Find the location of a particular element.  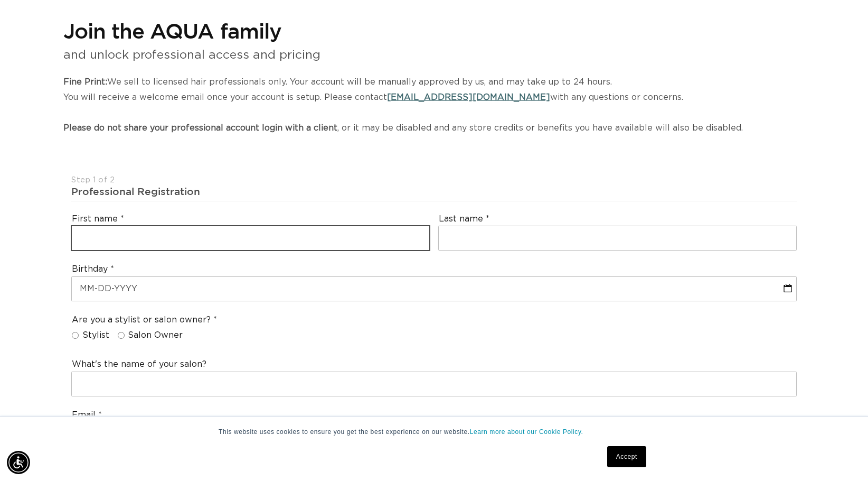

label: Birthday is located at coordinates (93, 269).